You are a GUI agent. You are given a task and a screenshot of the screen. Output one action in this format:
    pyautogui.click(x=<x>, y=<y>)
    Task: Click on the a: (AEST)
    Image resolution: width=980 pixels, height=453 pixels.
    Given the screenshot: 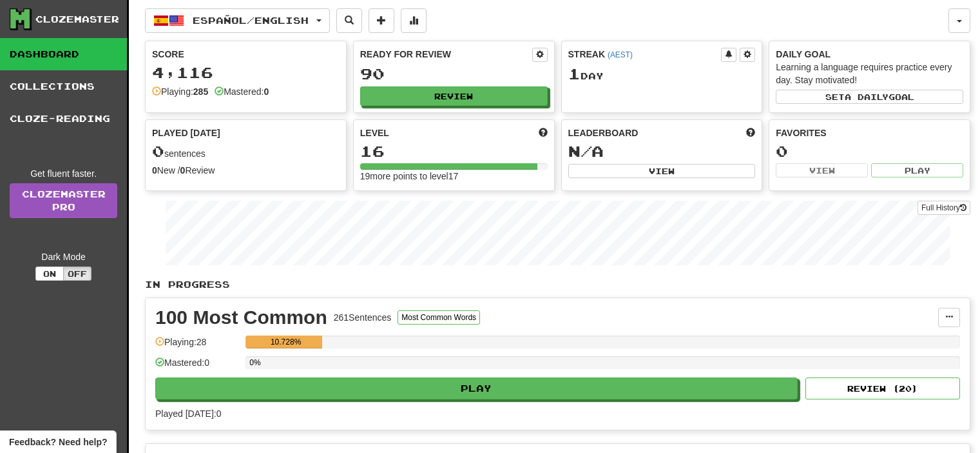 What is the action you would take?
    pyautogui.click(x=620, y=55)
    